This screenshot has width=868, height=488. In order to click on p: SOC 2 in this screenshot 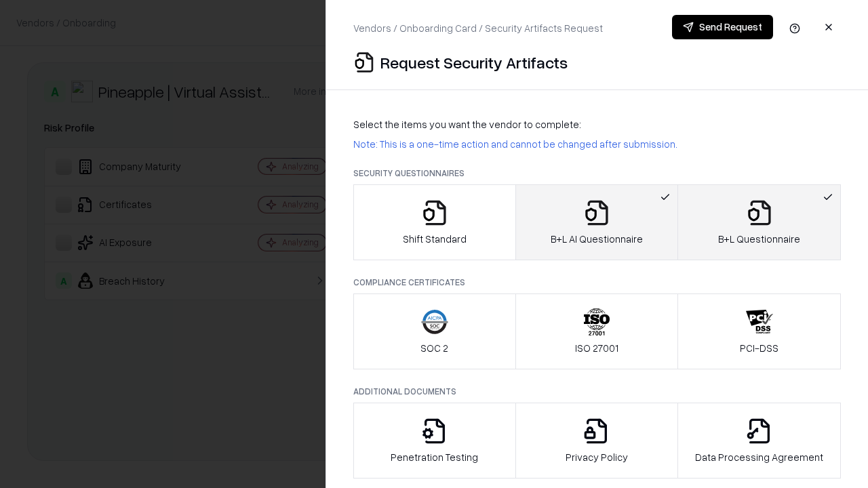, I will do `click(434, 347)`.